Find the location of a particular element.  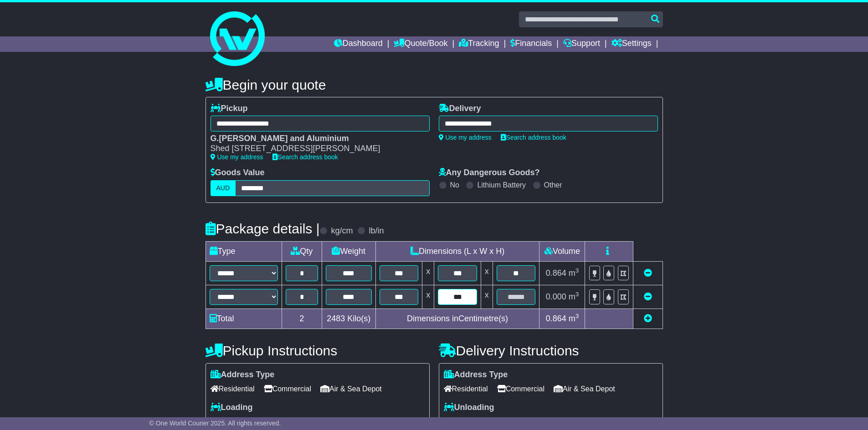

td: Type is located at coordinates (243, 251).